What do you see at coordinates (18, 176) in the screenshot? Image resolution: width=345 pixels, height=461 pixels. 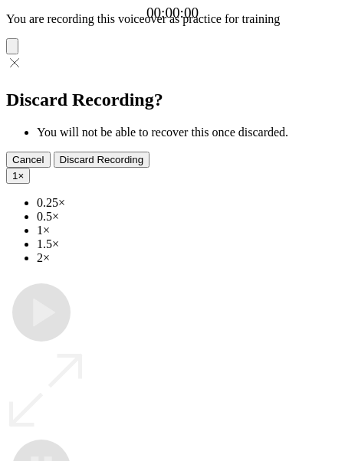 I see `button: 1×` at bounding box center [18, 176].